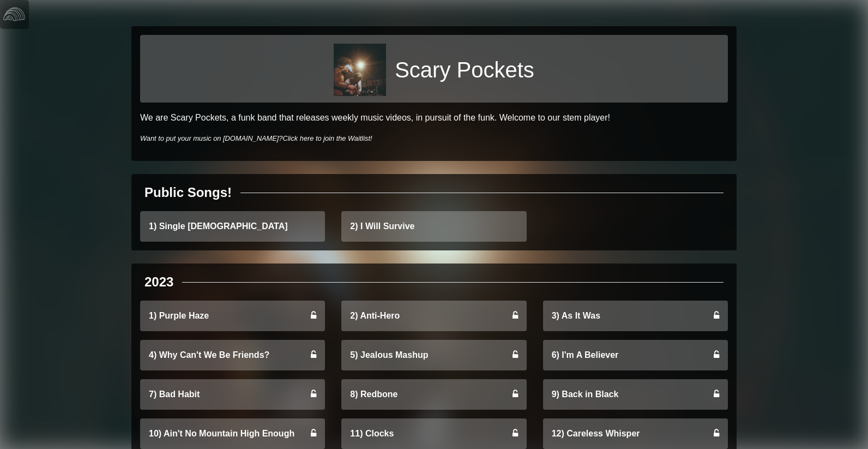 The height and width of the screenshot is (449, 868). Describe the element at coordinates (434, 316) in the screenshot. I see `a: 2) Anti-Hero` at that location.